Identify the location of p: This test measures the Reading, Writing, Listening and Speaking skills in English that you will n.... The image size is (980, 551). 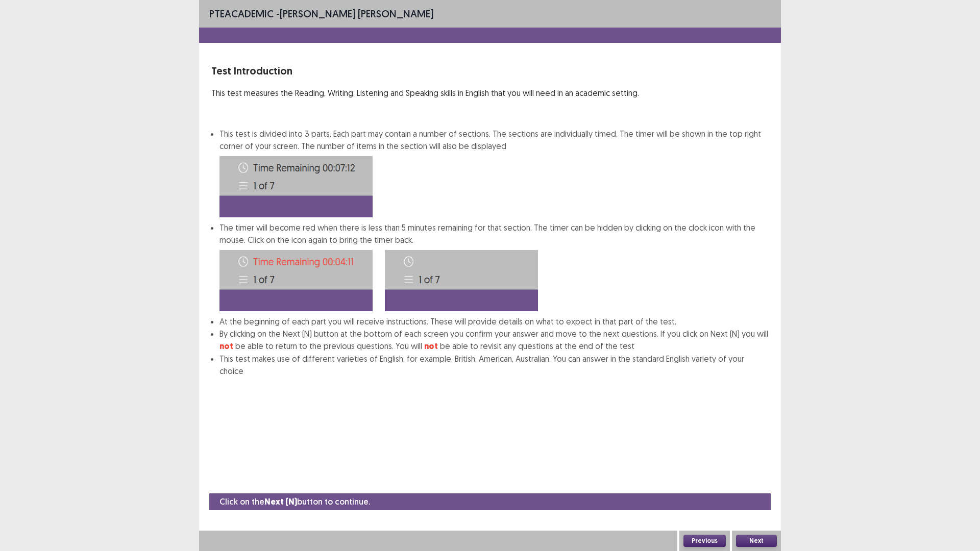
(490, 93).